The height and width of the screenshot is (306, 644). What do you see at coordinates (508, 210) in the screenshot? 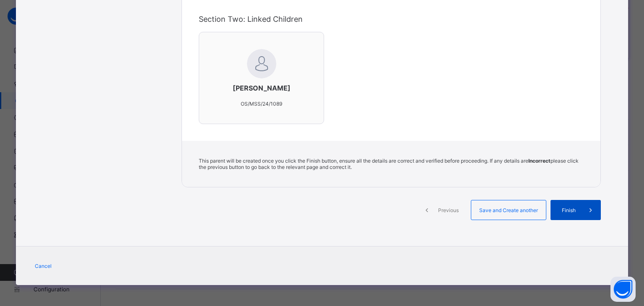
I see `span: Save and Create another` at bounding box center [508, 210].